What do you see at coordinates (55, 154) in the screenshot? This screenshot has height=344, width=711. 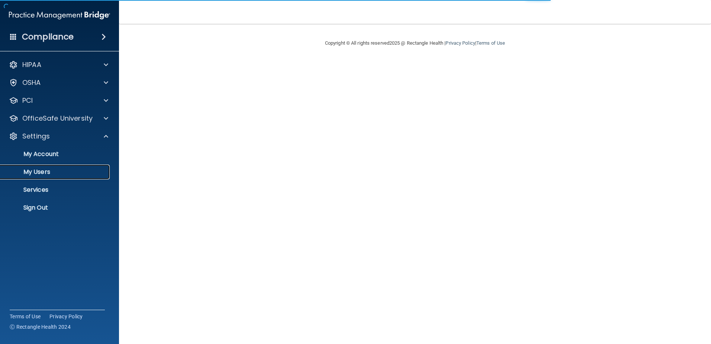 I see `p: My Account` at bounding box center [55, 154].